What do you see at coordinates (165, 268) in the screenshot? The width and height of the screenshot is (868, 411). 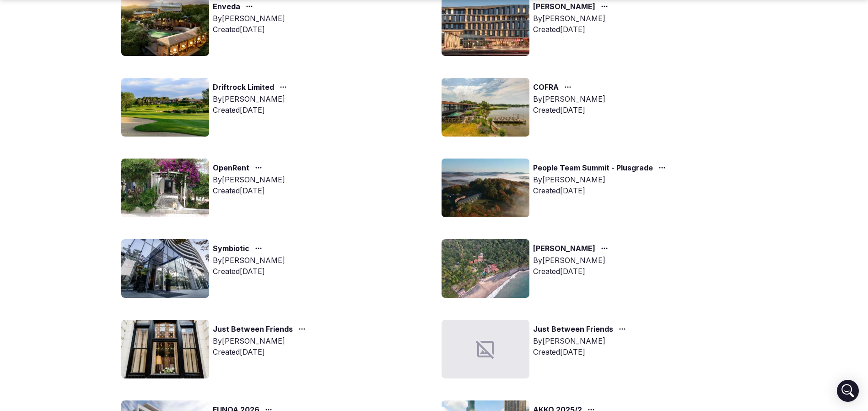 I see `img: Top retreat image for the retreat: Symbiotic` at bounding box center [165, 268].